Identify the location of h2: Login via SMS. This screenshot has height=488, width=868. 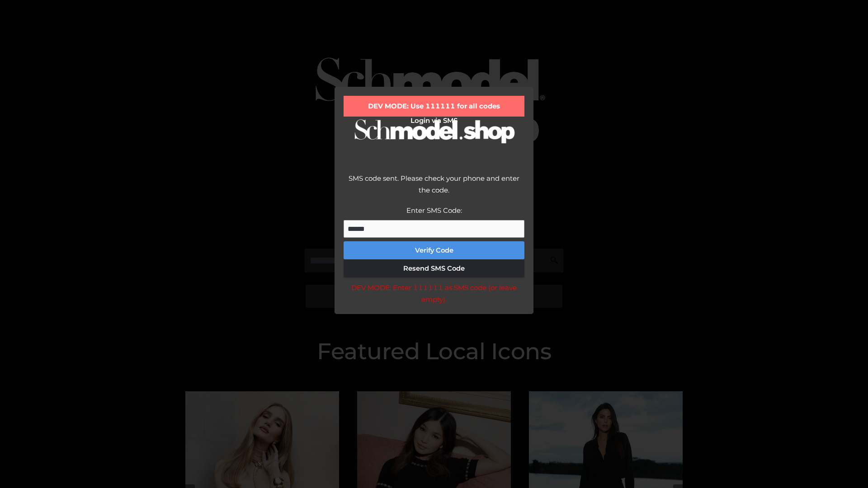
(434, 121).